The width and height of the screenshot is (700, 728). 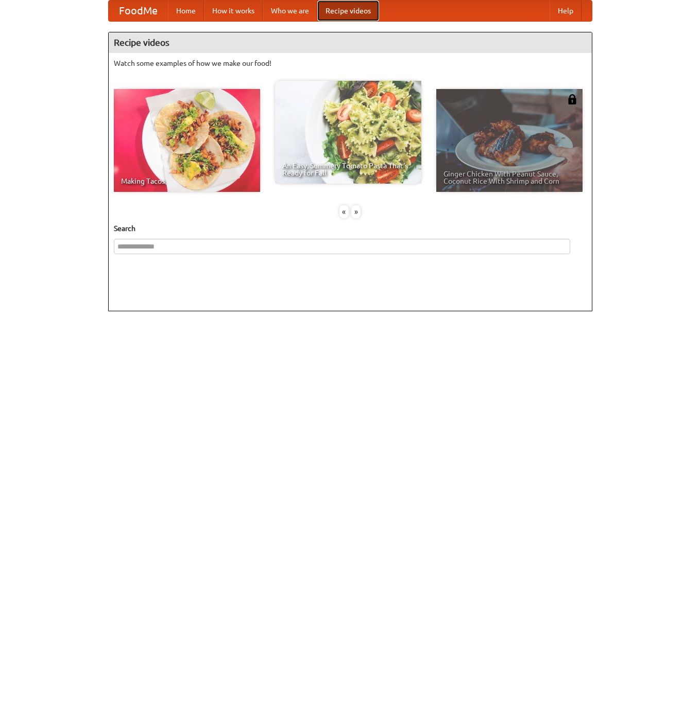 What do you see at coordinates (348, 132) in the screenshot?
I see `a: An Easy, Summery Tomato Pasta That's Ready for Fall` at bounding box center [348, 132].